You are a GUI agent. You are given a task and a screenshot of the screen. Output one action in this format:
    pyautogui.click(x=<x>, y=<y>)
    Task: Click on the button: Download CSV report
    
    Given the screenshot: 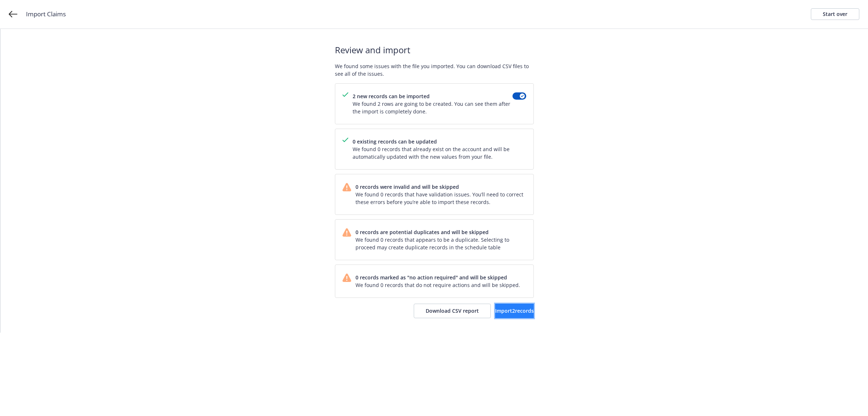 What is the action you would take?
    pyautogui.click(x=452, y=310)
    